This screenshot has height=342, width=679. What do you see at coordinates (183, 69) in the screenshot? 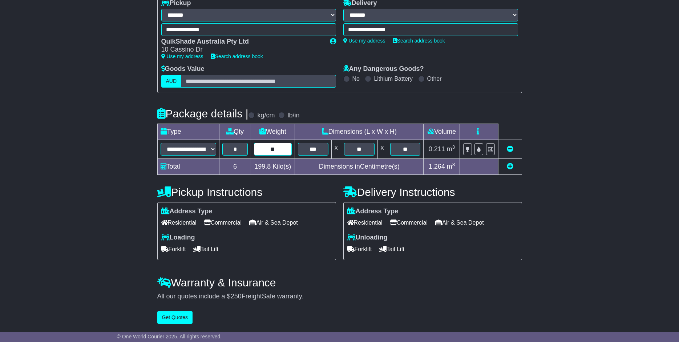
I see `label: Goods Value` at bounding box center [183, 69].